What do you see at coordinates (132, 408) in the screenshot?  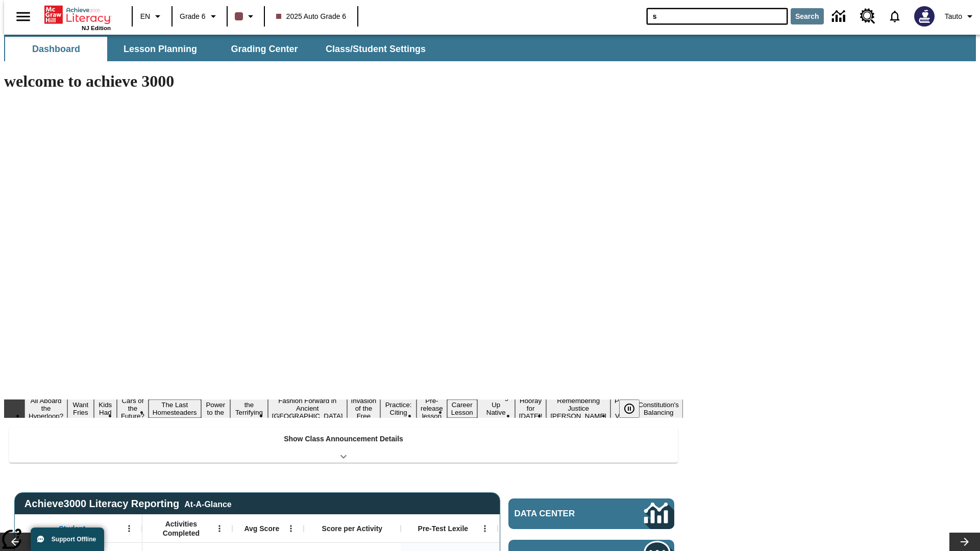 I see `button: Slide 4 Cars of the Future?` at bounding box center [132, 408].